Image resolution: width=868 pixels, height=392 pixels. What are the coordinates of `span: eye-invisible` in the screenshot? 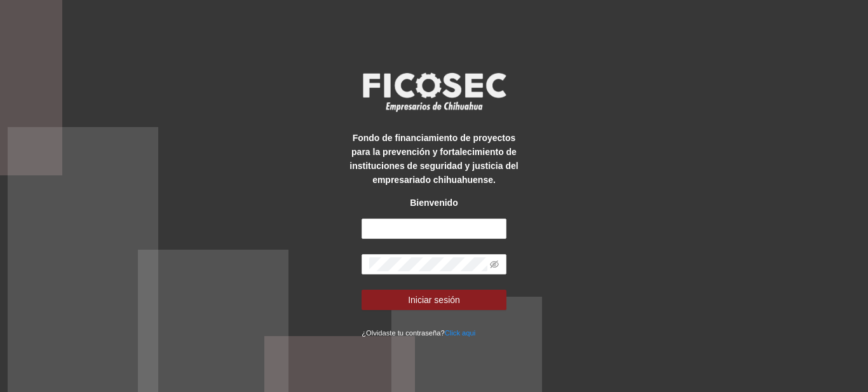 It's located at (494, 265).